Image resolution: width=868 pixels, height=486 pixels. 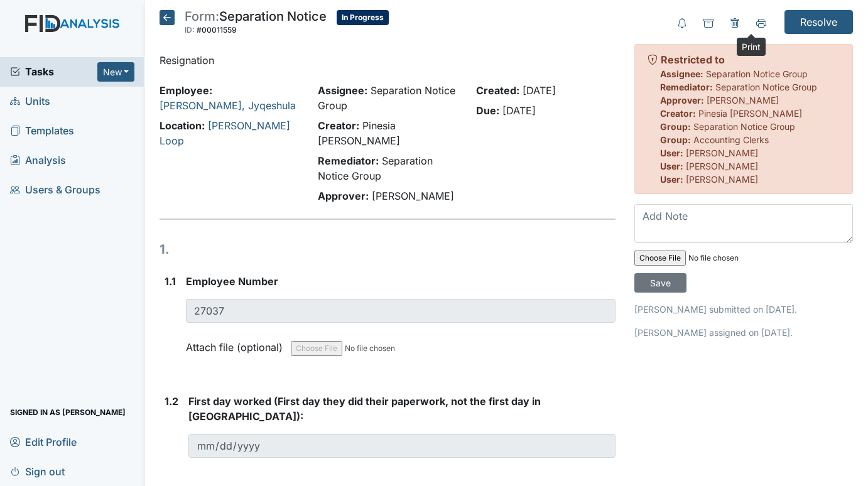 I want to click on span: Sign out, so click(x=37, y=471).